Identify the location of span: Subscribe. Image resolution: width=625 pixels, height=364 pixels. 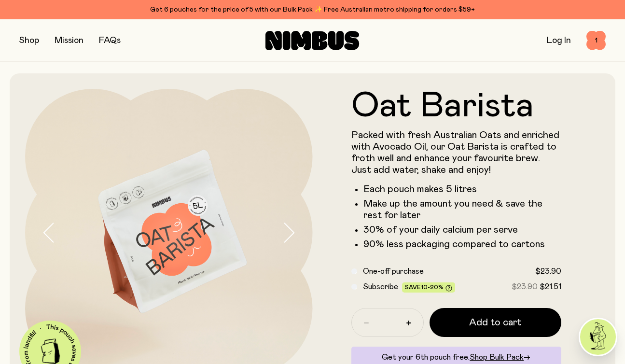
(380, 287).